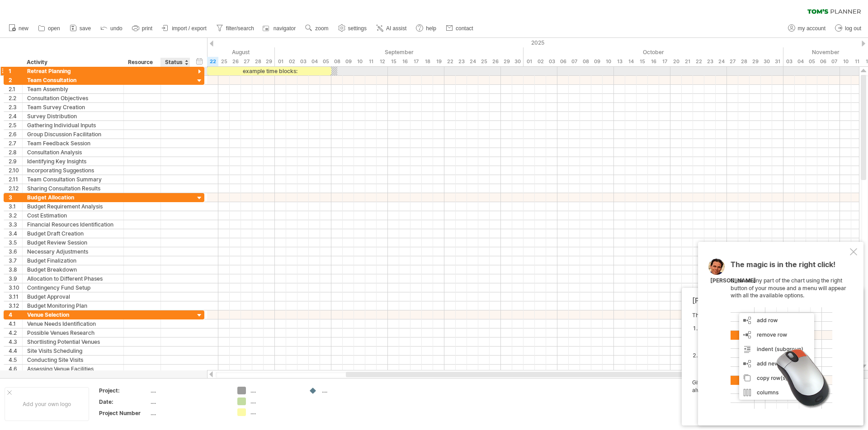  Describe the element at coordinates (416, 61) in the screenshot. I see `div: Wednesday, 17 September 2025` at that location.